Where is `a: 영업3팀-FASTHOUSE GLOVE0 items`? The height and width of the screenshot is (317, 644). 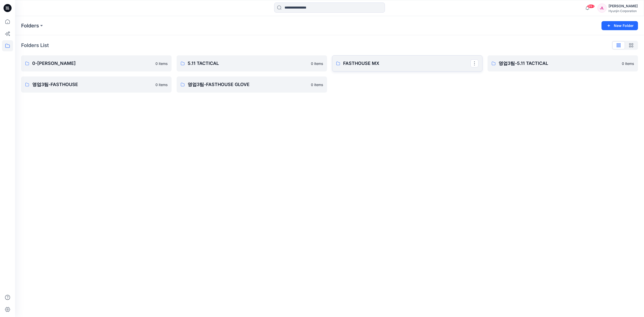 a: 영업3팀-FASTHOUSE GLOVE0 items is located at coordinates (252, 85).